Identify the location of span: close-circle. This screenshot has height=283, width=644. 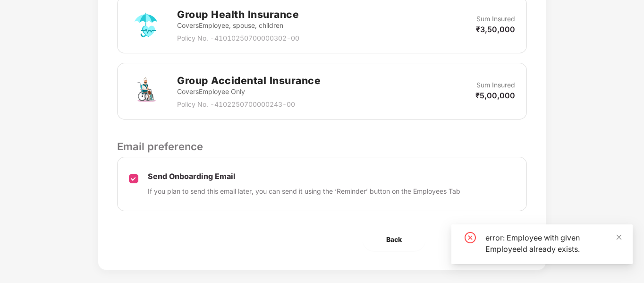
(470, 238).